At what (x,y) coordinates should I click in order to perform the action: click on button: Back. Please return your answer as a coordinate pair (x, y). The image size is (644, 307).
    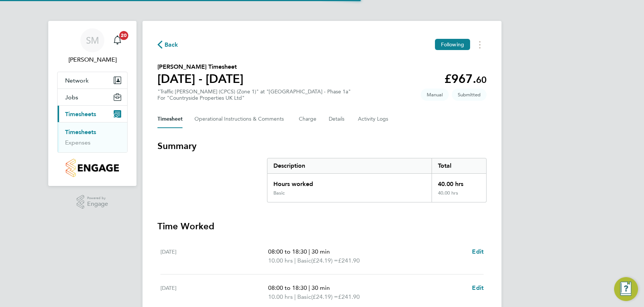
    Looking at the image, I should click on (168, 44).